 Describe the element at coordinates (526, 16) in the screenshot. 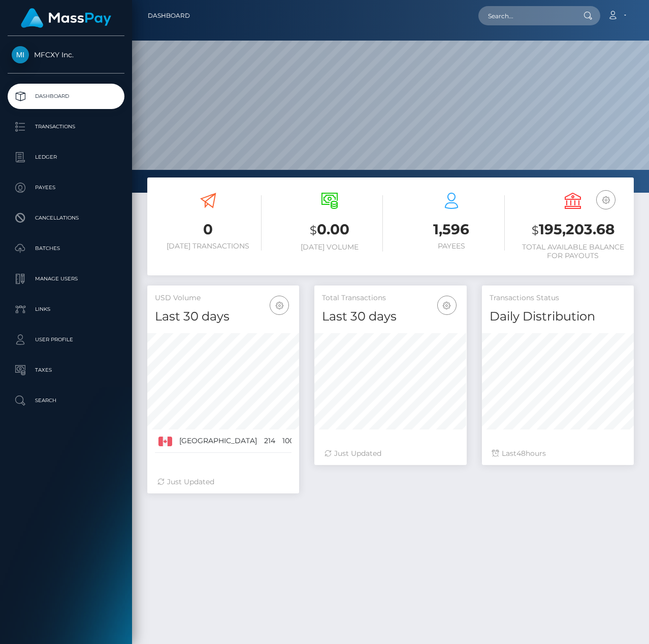

I see `input: Search...` at that location.